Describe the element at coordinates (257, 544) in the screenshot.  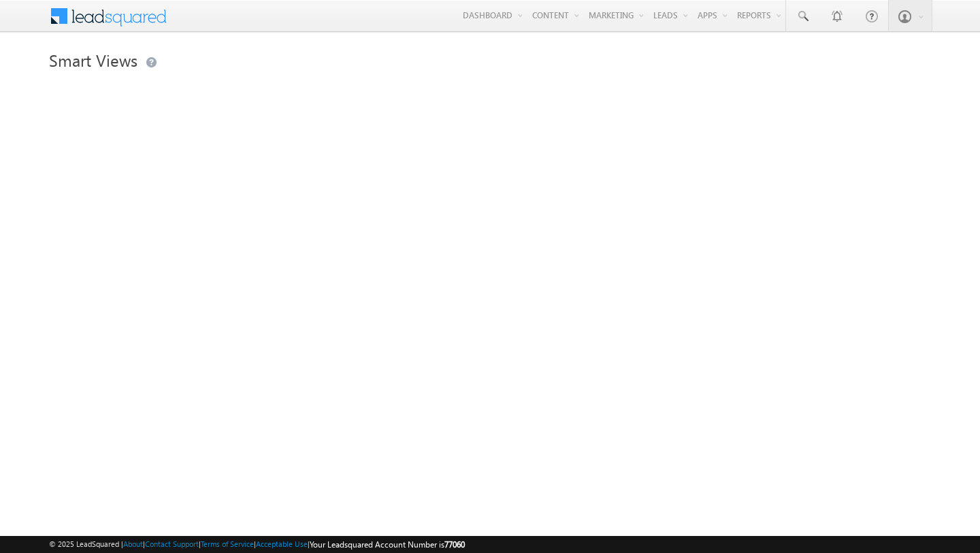
I see `span: © 2025 LeadSquared | | | | |` at that location.